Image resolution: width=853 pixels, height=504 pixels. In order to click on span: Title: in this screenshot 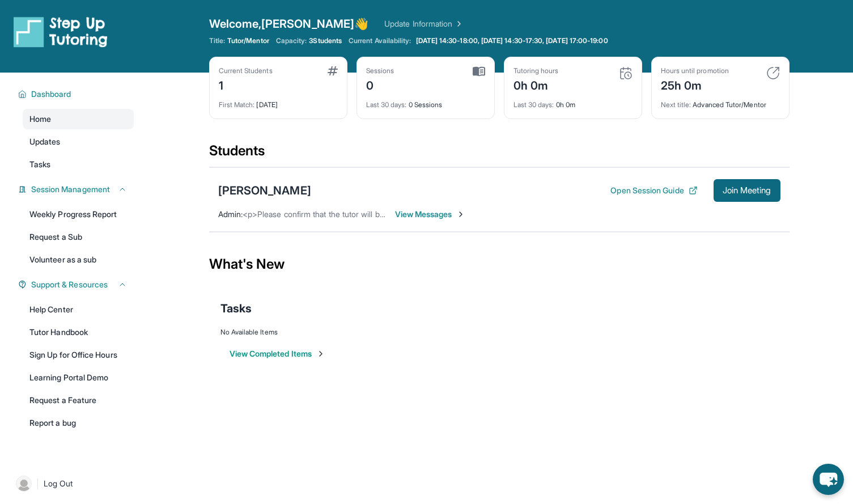, I will do `click(217, 41)`.